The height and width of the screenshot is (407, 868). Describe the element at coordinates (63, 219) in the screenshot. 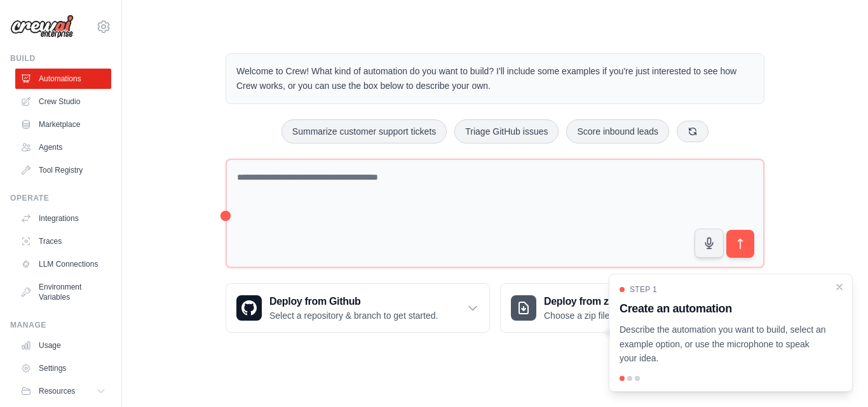

I see `a: Integrations` at that location.